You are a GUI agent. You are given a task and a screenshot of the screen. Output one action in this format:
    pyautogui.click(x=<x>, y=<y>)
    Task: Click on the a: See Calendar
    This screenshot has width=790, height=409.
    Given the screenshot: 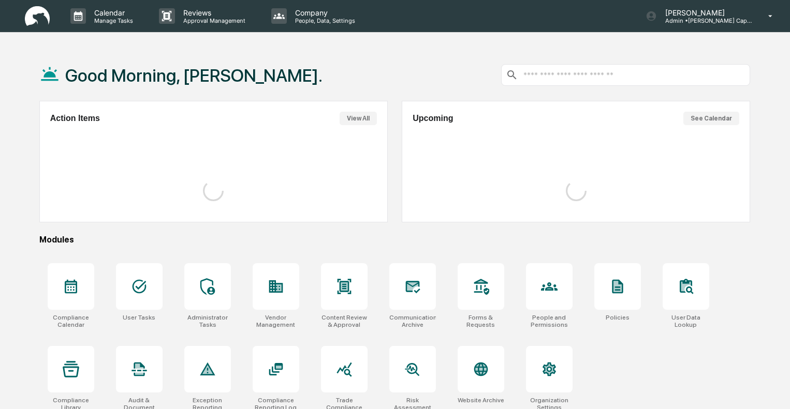 What is the action you would take?
    pyautogui.click(x=711, y=119)
    